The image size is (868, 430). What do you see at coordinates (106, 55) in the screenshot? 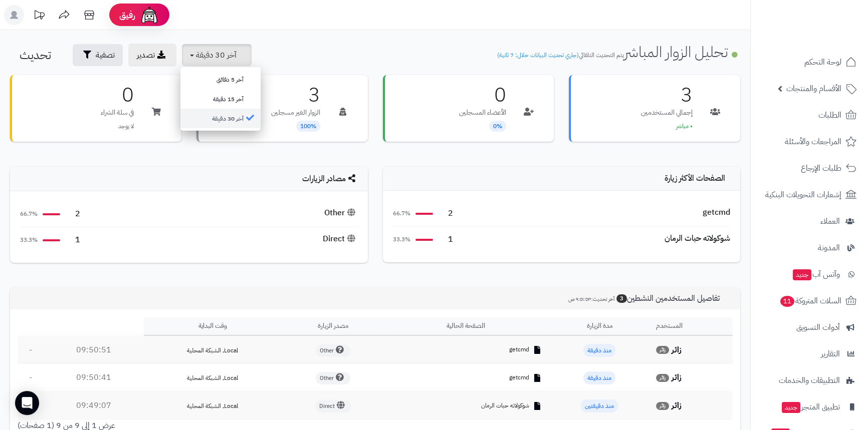
I see `span: تصفية` at bounding box center [106, 55].